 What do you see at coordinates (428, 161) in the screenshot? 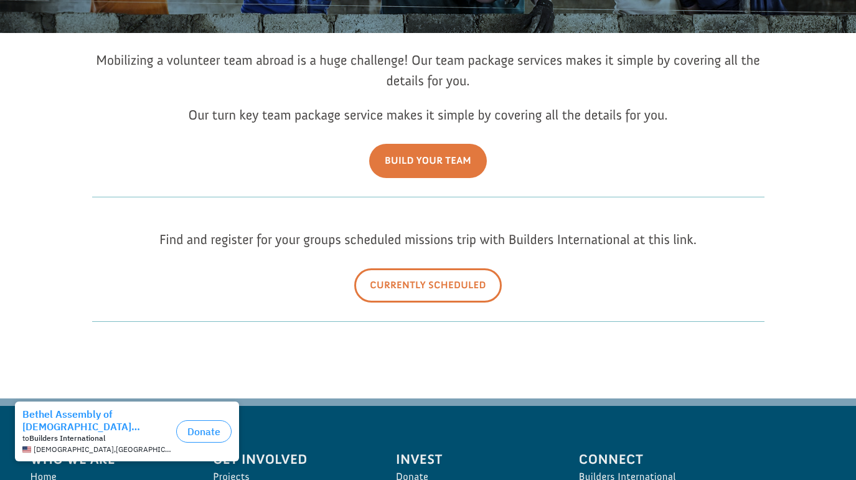
I see `a: Build Your Team` at bounding box center [428, 161].